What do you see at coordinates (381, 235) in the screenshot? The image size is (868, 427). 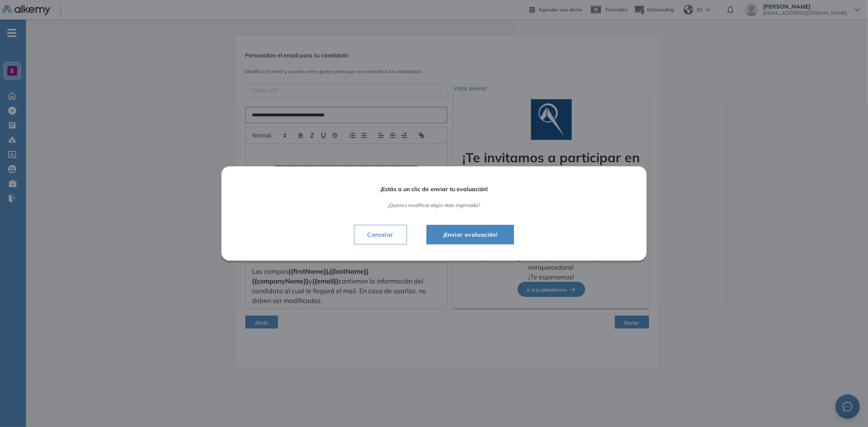 I see `button: Cancelar` at bounding box center [381, 235].